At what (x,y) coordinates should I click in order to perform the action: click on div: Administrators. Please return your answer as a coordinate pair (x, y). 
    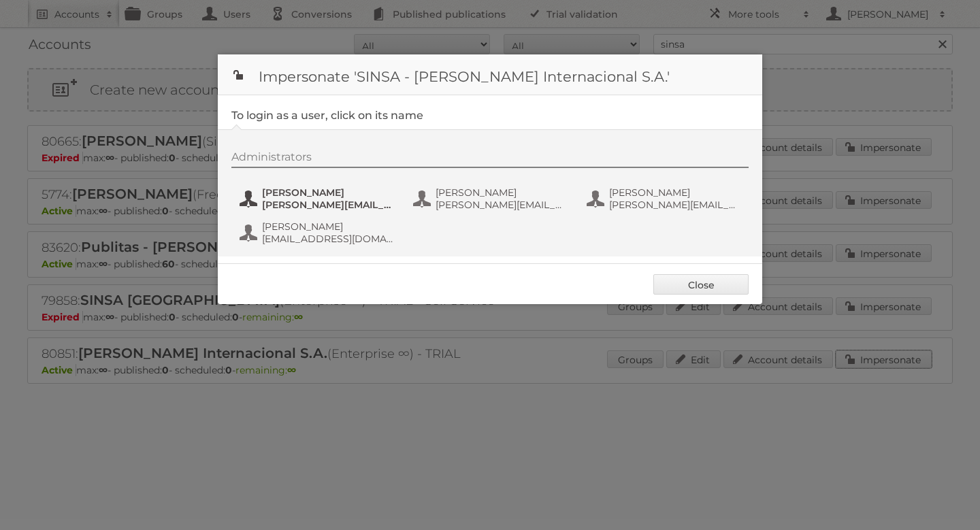
    Looking at the image, I should click on (490, 159).